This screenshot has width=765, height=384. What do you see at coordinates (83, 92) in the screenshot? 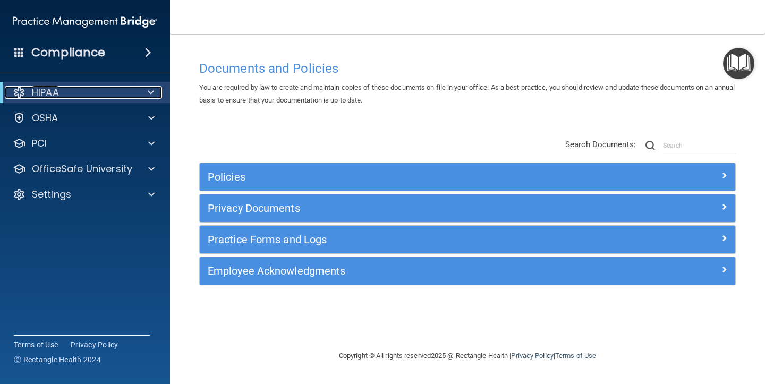
I see `a: HIPAA` at bounding box center [83, 92].